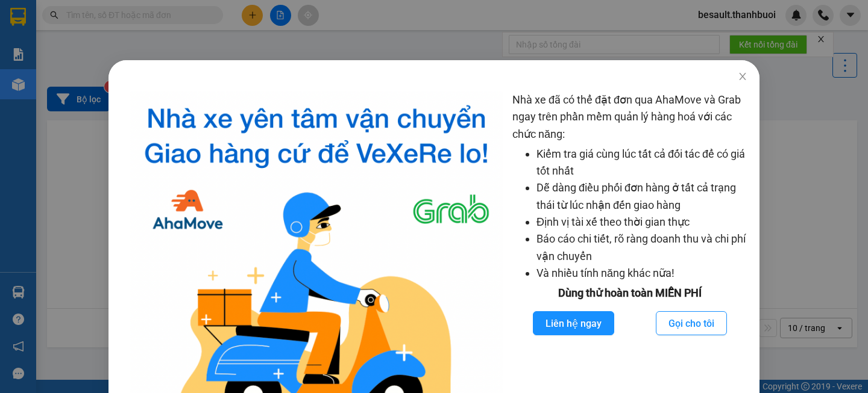  What do you see at coordinates (743, 77) in the screenshot?
I see `button: Close` at bounding box center [743, 77].